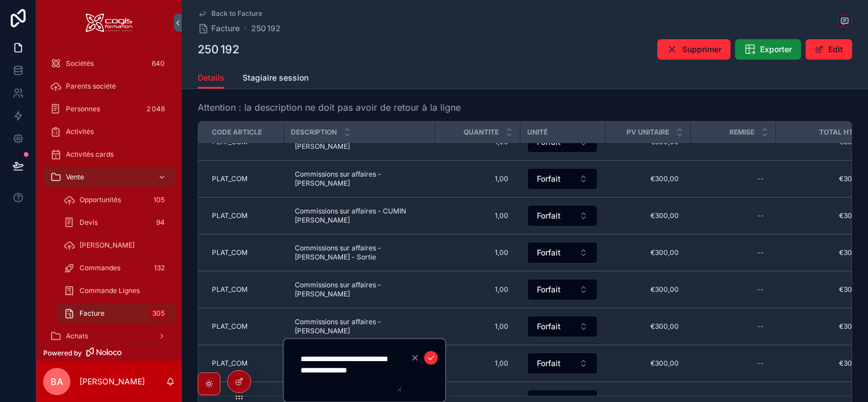  Describe the element at coordinates (159, 268) in the screenshot. I see `div: 132` at that location.